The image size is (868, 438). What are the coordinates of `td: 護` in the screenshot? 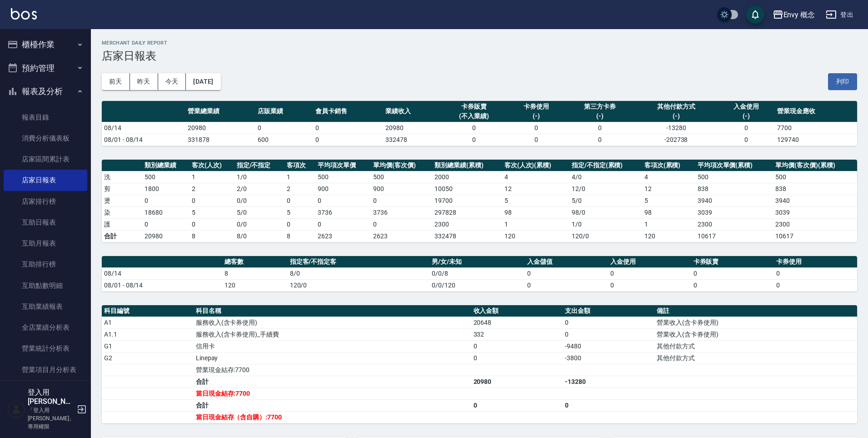 It's located at (122, 224).